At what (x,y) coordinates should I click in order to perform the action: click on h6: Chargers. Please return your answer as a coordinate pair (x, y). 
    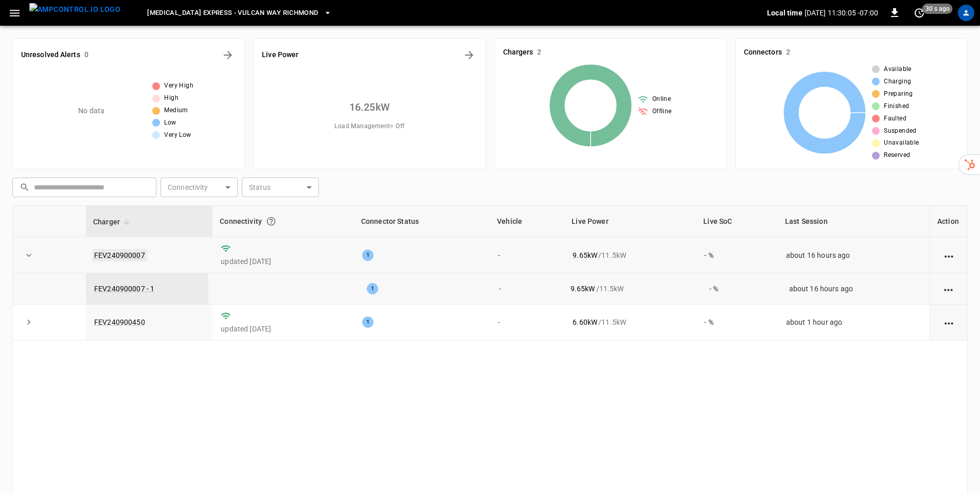
    Looking at the image, I should click on (518, 52).